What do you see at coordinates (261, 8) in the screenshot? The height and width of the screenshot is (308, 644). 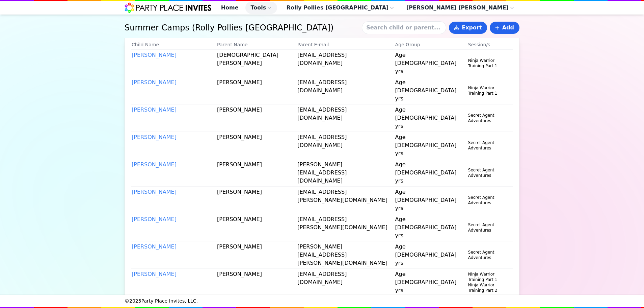 I see `button: Tools` at bounding box center [261, 8].